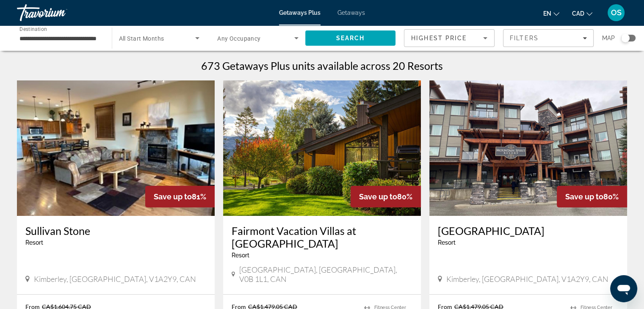 This screenshot has width=644, height=309. I want to click on span: Destination, so click(33, 29).